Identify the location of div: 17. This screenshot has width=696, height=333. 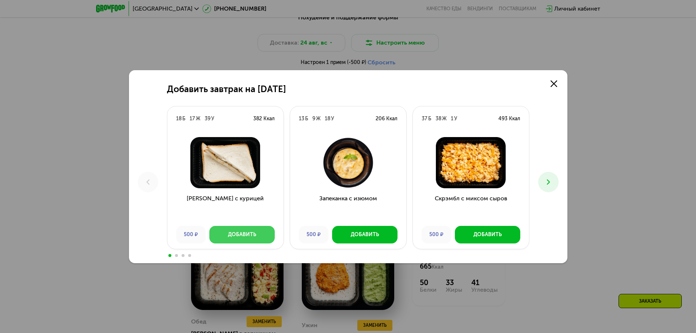
(192, 119).